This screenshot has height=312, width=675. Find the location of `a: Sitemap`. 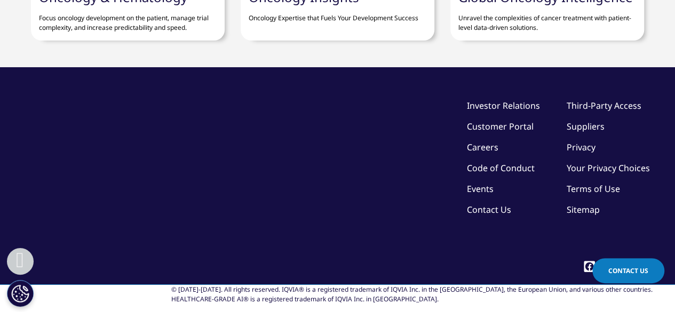

a: Sitemap is located at coordinates (583, 210).